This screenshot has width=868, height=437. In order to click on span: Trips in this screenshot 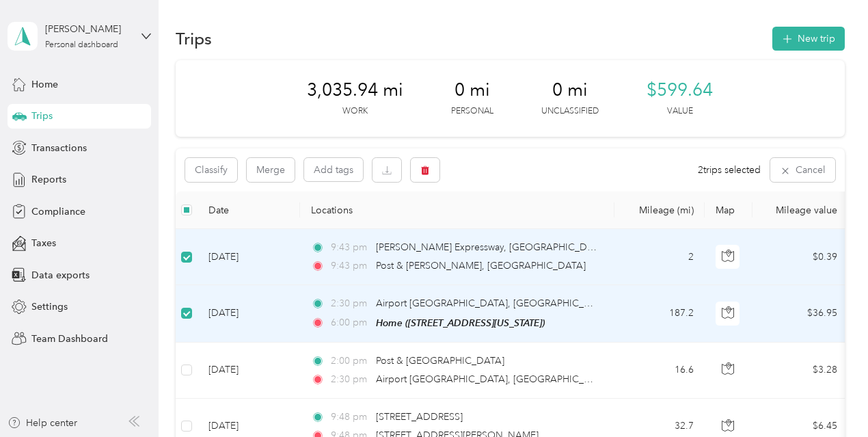, I will do `click(41, 115)`.